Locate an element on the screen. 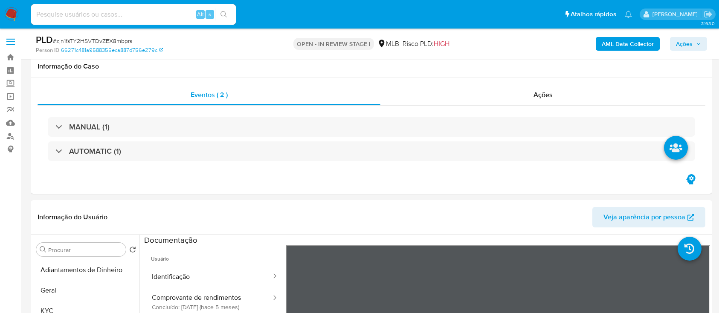  span: s is located at coordinates (210, 14).